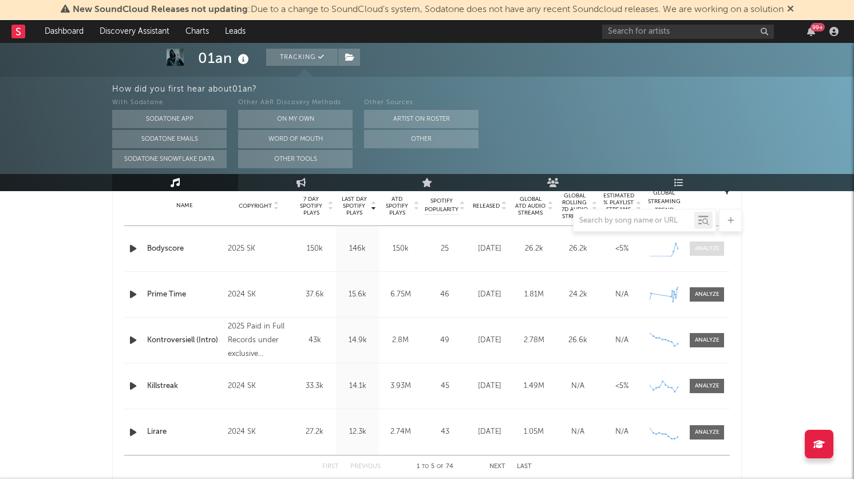 The height and width of the screenshot is (479, 854). Describe the element at coordinates (400, 386) in the screenshot. I see `div: 3.93M` at that location.